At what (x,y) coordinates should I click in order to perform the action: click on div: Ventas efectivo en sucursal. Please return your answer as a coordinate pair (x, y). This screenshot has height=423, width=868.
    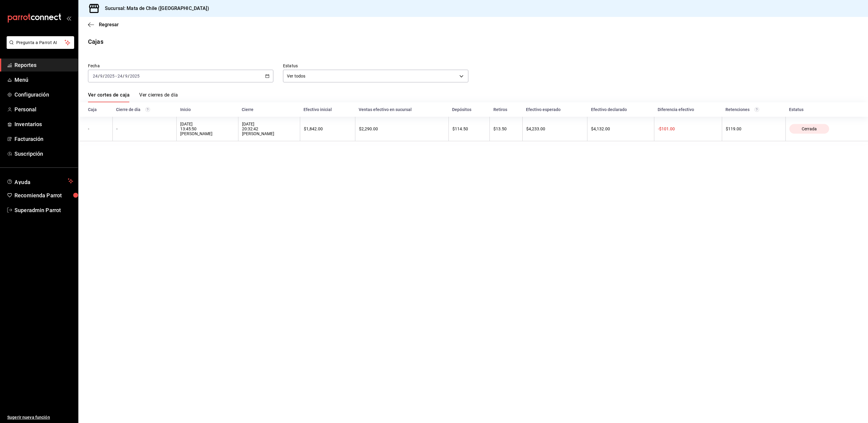
    Looking at the image, I should click on (402, 110).